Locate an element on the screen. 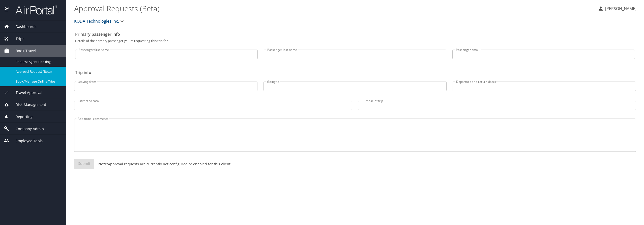 This screenshot has width=644, height=225. span: Book Travel is located at coordinates (23, 51).